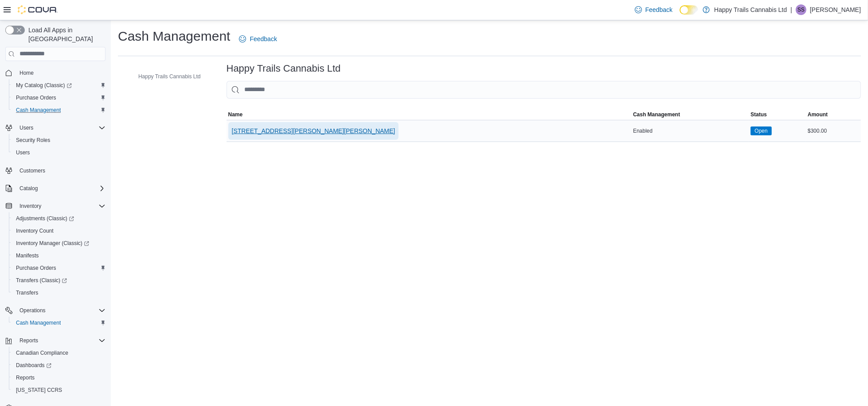 Image resolution: width=868 pixels, height=406 pixels. What do you see at coordinates (59, 256) in the screenshot?
I see `button: Manifests` at bounding box center [59, 256].